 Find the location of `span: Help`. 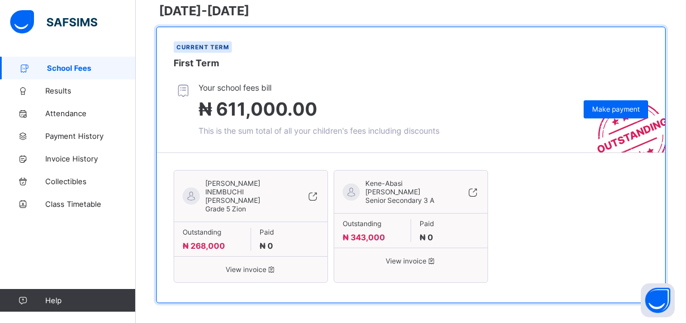

span: Help is located at coordinates (90, 300).